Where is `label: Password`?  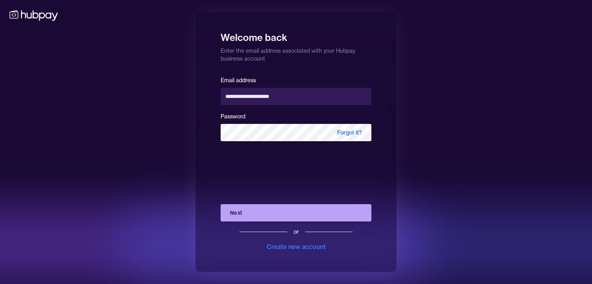 label: Password is located at coordinates (233, 116).